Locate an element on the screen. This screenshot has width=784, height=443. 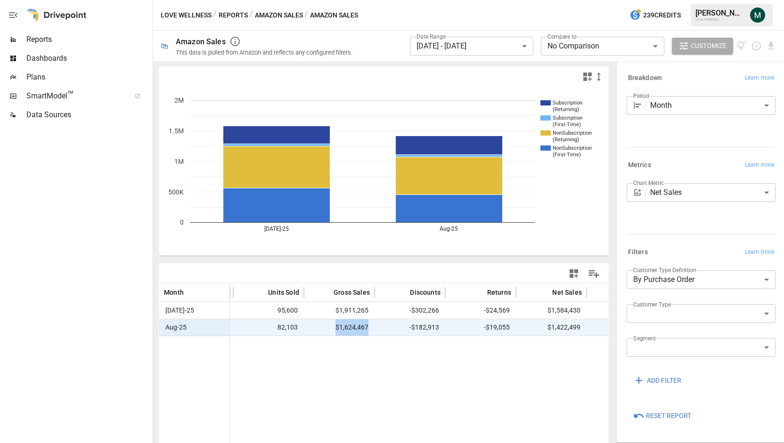
span: -$302,266 is located at coordinates (410, 310).